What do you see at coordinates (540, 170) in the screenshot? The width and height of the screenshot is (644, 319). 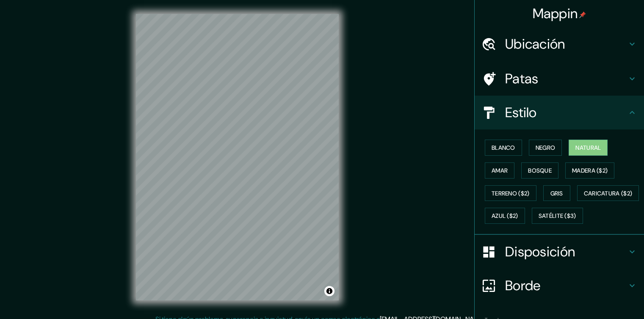 I see `button: Bosque` at bounding box center [540, 170].